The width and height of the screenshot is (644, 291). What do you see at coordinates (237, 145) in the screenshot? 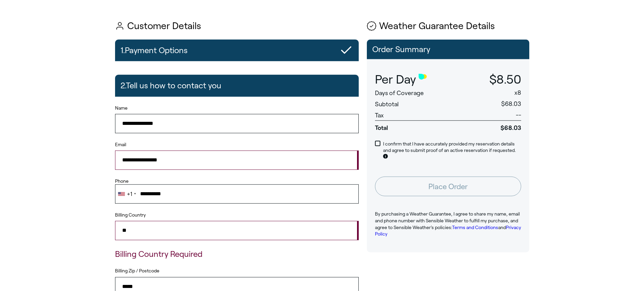
I see `label: Email` at bounding box center [237, 145].